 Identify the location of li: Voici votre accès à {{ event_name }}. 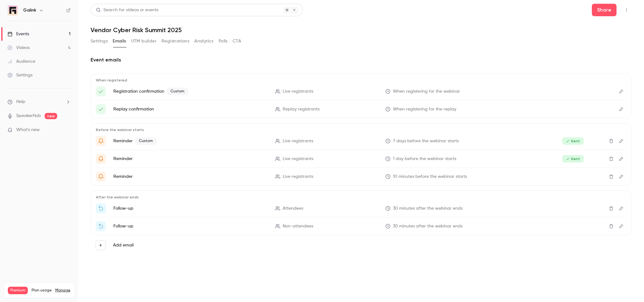
(361, 91).